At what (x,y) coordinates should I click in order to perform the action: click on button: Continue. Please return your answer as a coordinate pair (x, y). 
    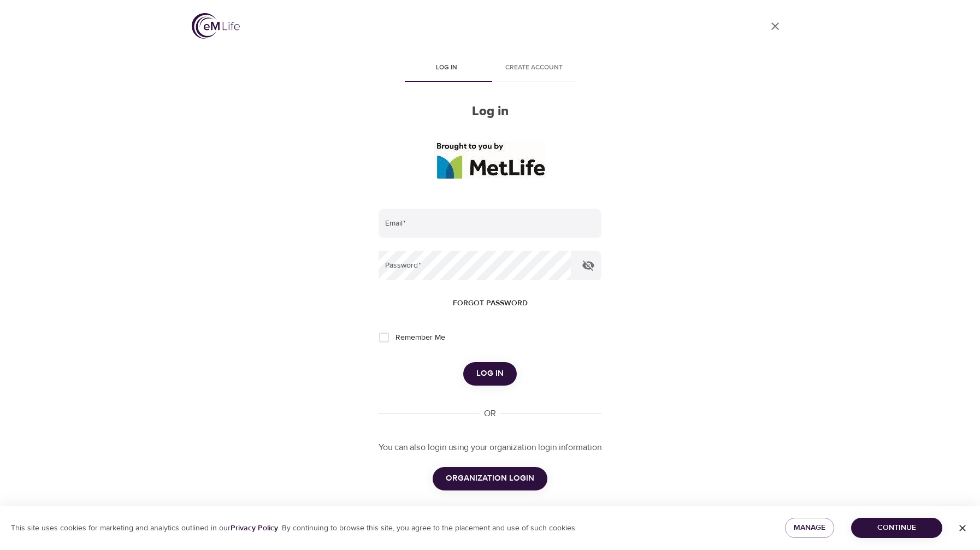
    Looking at the image, I should click on (897, 528).